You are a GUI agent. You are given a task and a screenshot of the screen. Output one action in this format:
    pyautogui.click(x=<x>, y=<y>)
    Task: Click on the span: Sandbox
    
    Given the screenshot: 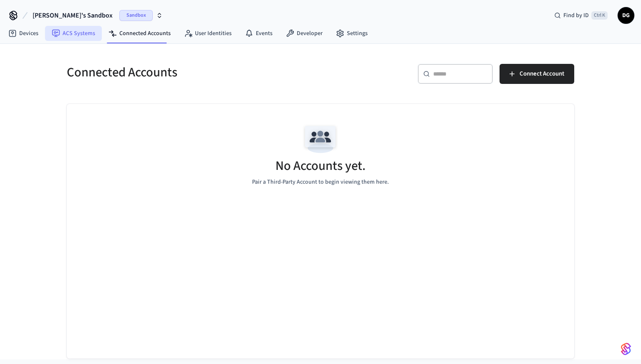 What is the action you would take?
    pyautogui.click(x=136, y=16)
    